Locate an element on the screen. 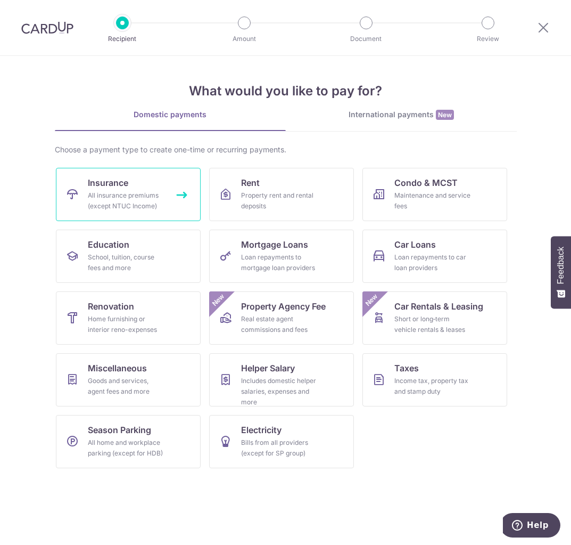 The width and height of the screenshot is (571, 545). span: Helper Salary is located at coordinates (268, 368).